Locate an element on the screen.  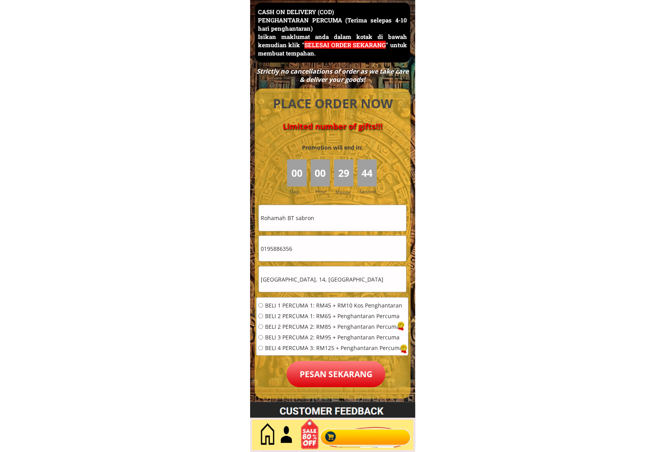
input: Nama is located at coordinates (332, 218).